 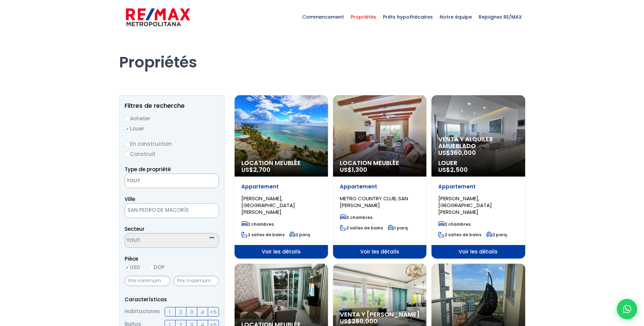 What do you see at coordinates (127, 145) in the screenshot?
I see `input: En construction` at bounding box center [127, 145].